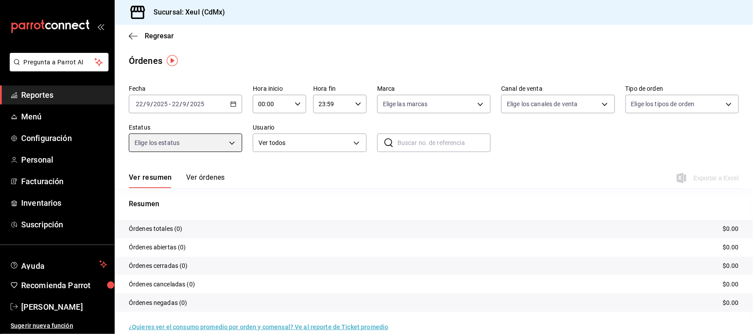 This screenshot has width=753, height=334. Describe the element at coordinates (64, 95) in the screenshot. I see `span: Reportes` at that location.